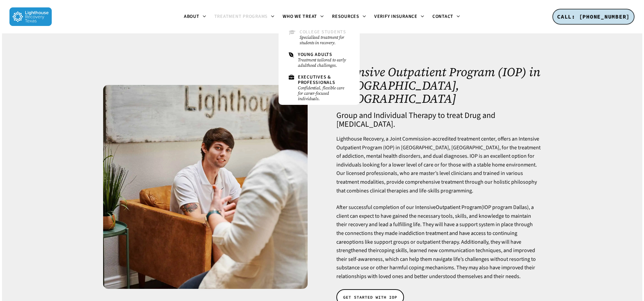  I want to click on p: After successful completion of our Intensive (IOP program Dallas), a client can expect to have ga..., so click(438, 243).